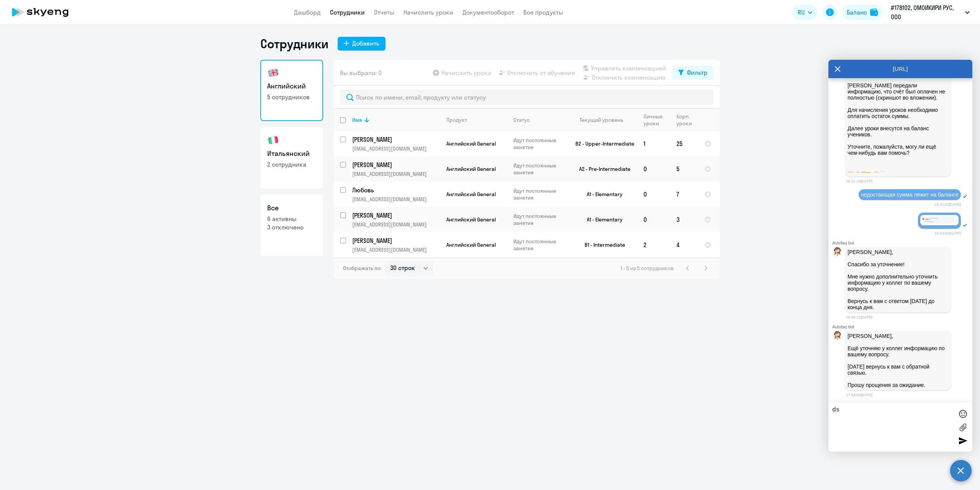 This screenshot has height=490, width=980. Describe the element at coordinates (362, 268) in the screenshot. I see `span: Отображать по:` at that location.